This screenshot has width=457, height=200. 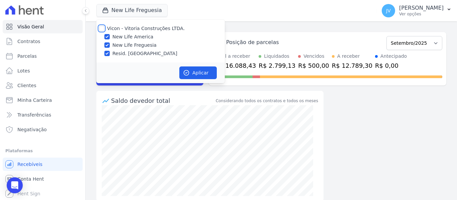 What do you see at coordinates (146, 28) in the screenshot?
I see `label: Vicon - Vitoria Construções LTDA.` at bounding box center [146, 28].